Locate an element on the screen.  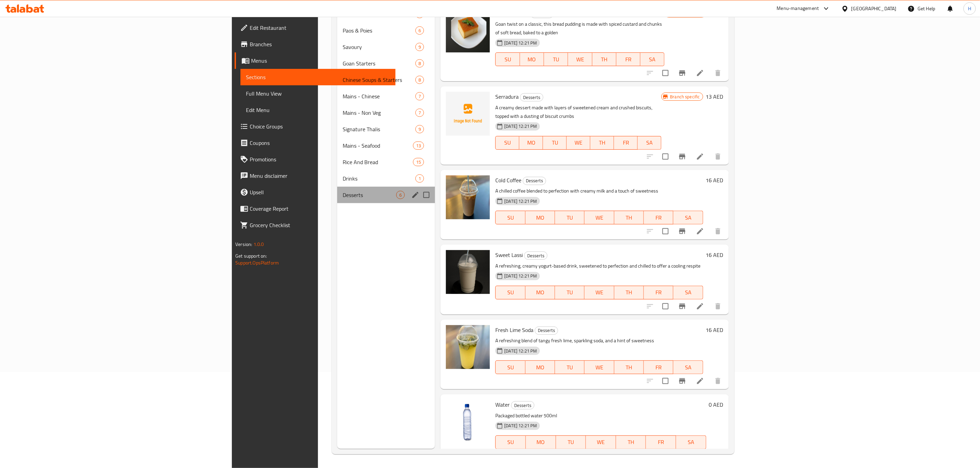
a: Sections is located at coordinates (318, 77).